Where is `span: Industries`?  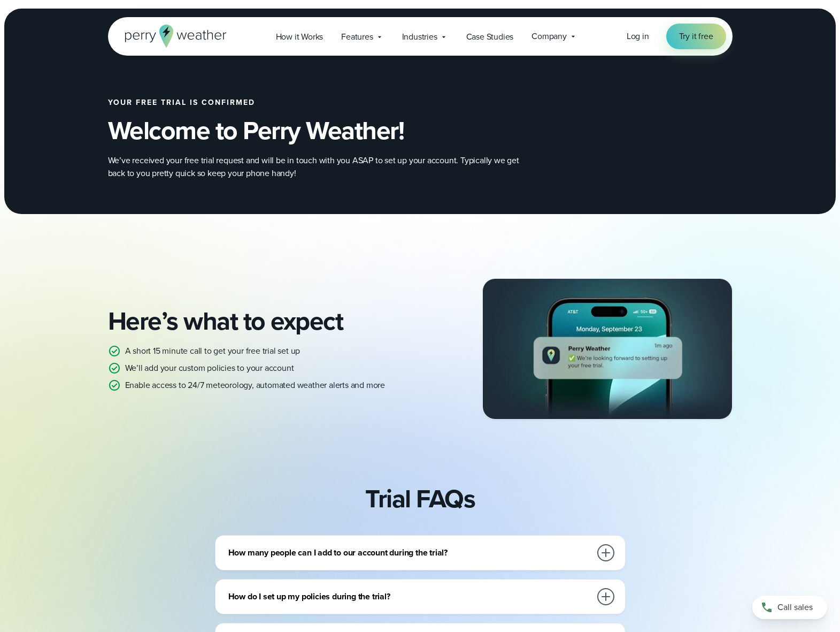 span: Industries is located at coordinates (420, 37).